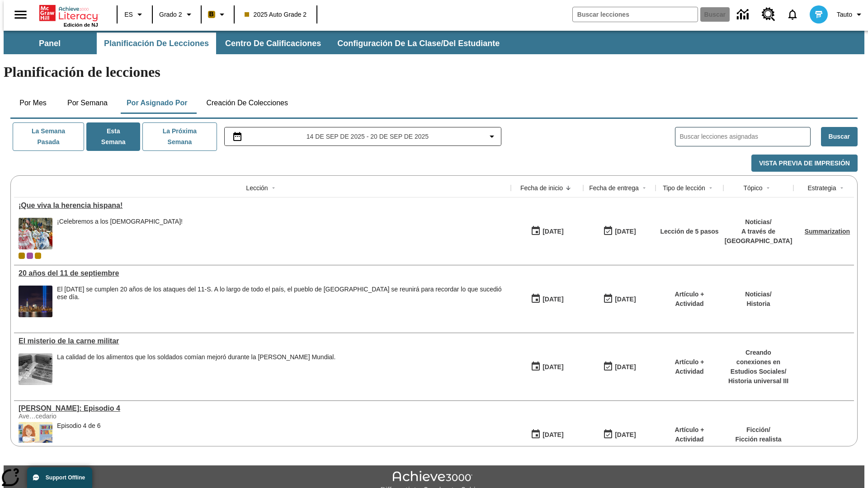 This screenshot has height=488, width=868. I want to click on img: Tributo con luces en la ciudad de Nueva York desde el Parque Estatal Liberty (Nueva Jersey), so click(35, 302).